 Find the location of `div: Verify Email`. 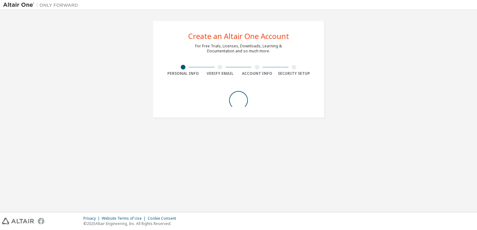

div: Verify Email is located at coordinates (220, 74).